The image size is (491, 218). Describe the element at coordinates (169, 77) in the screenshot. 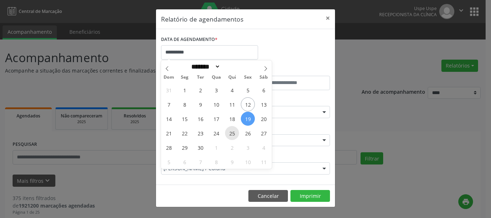

I see `span: Dom` at that location.